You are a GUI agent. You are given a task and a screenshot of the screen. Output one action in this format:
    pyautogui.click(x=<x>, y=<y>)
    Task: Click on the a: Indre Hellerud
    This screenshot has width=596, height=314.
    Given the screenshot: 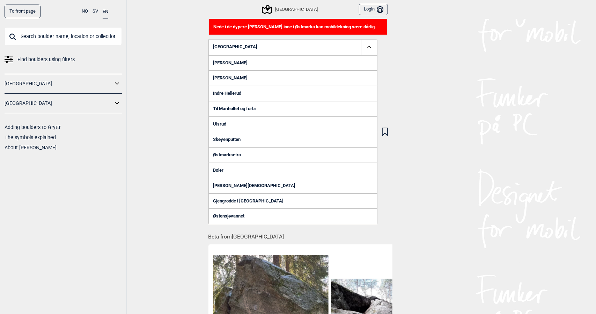 What is the action you would take?
    pyautogui.click(x=293, y=93)
    